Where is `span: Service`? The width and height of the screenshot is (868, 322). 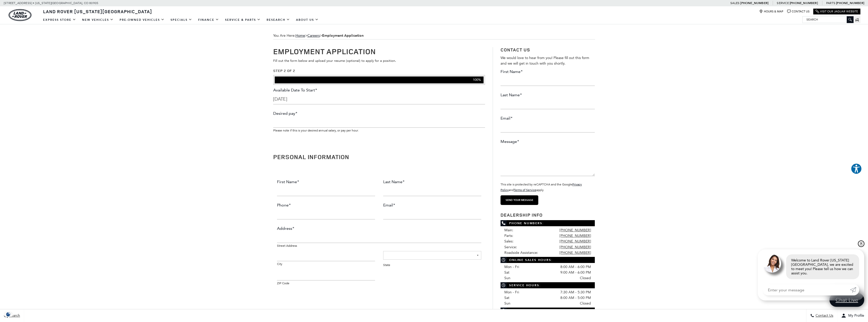 span: Service is located at coordinates (783, 3).